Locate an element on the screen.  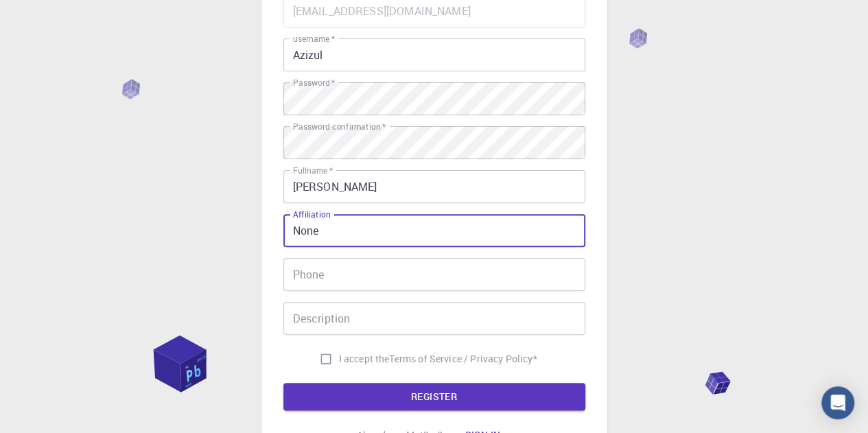
p: Terms of Service / Privacy Policy * is located at coordinates (462, 359).